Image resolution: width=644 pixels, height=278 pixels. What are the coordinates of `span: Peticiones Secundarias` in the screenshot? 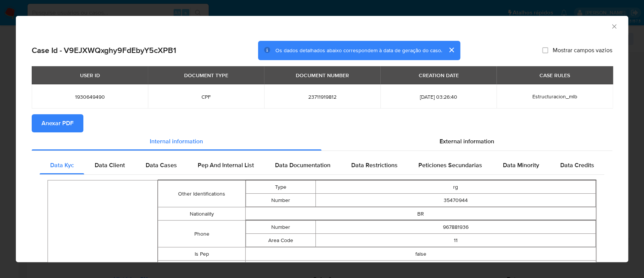 It's located at (450, 164).